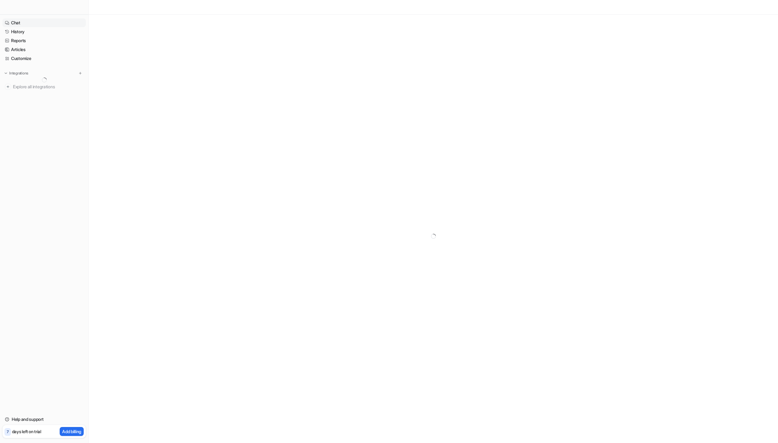 The image size is (778, 443). Describe the element at coordinates (6, 73) in the screenshot. I see `img: expand menu` at that location.